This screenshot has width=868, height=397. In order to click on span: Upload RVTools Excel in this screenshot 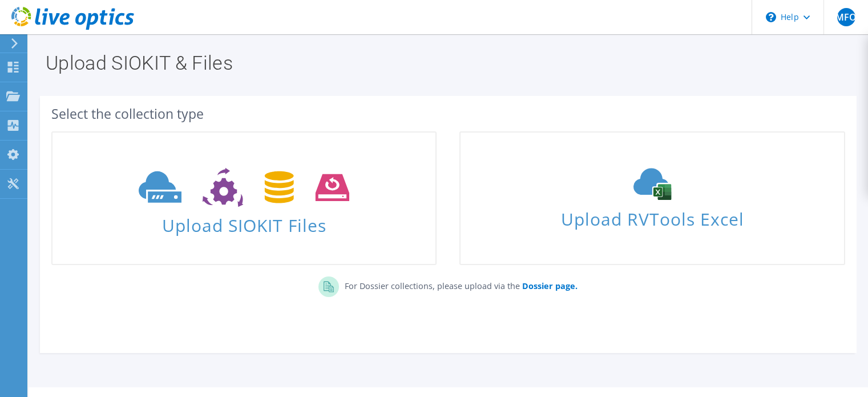, I will do `click(652, 216)`.